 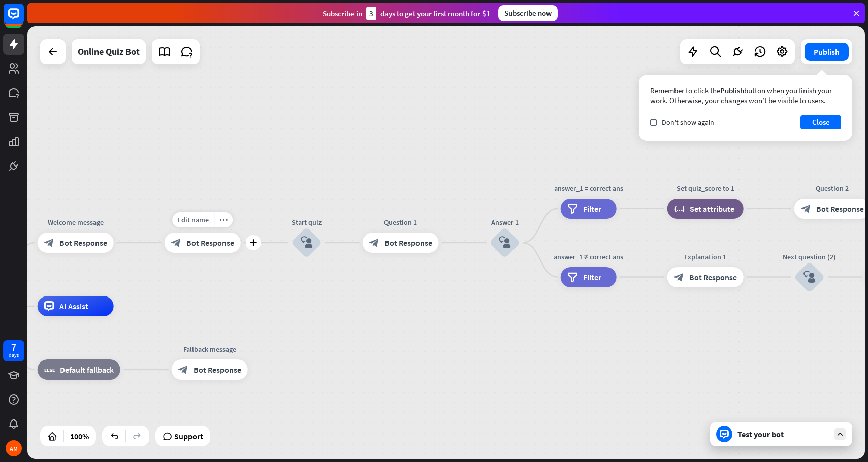 What do you see at coordinates (406, 13) in the screenshot?
I see `div: Subscribe in days to get your first month for $1` at bounding box center [406, 13].